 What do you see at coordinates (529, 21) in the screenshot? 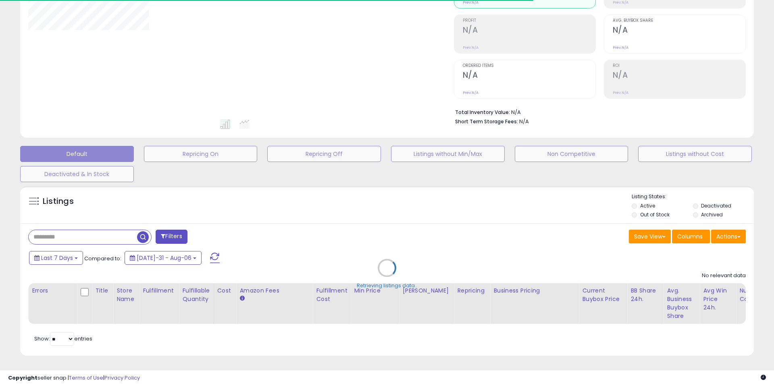
I see `span: Profit` at bounding box center [529, 21].